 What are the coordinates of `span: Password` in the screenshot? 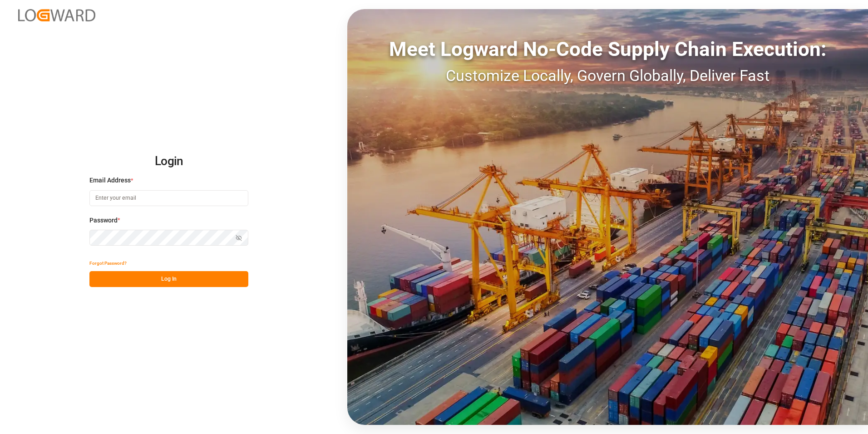 It's located at (103, 220).